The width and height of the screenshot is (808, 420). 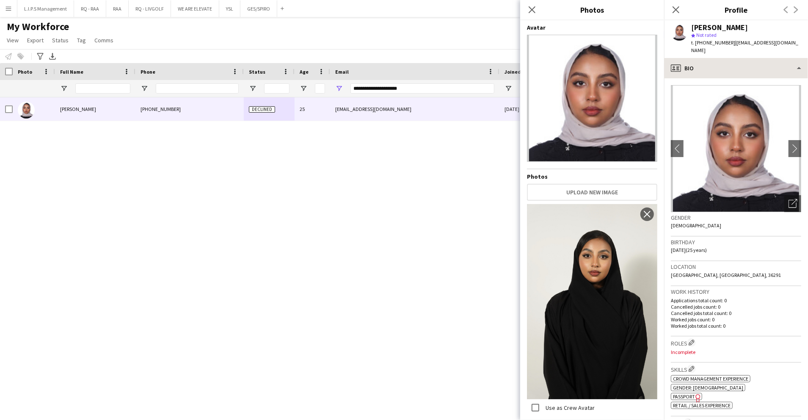 I want to click on span: Phone, so click(x=148, y=72).